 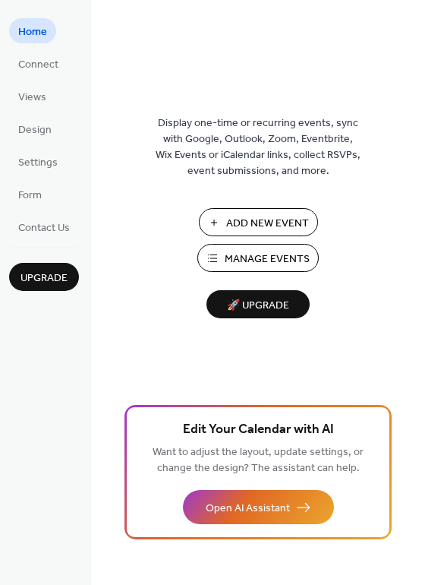 What do you see at coordinates (258, 305) in the screenshot?
I see `span: 🚀 Upgrade` at bounding box center [258, 305].